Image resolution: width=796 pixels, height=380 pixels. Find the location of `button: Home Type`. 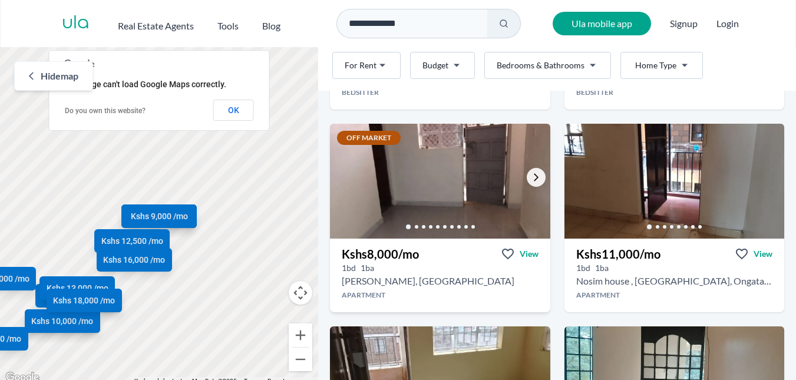

button: Home Type is located at coordinates (662, 65).